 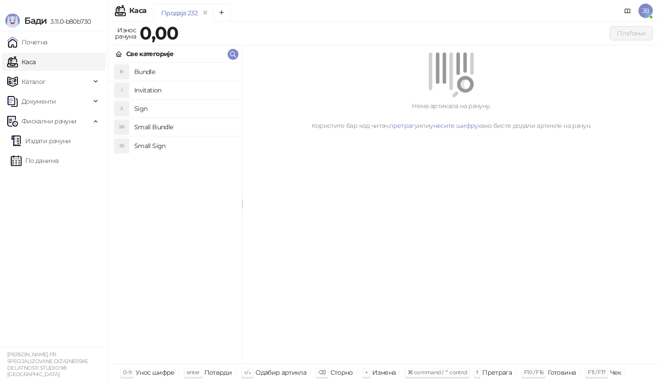 I want to click on span: enter, so click(x=193, y=372).